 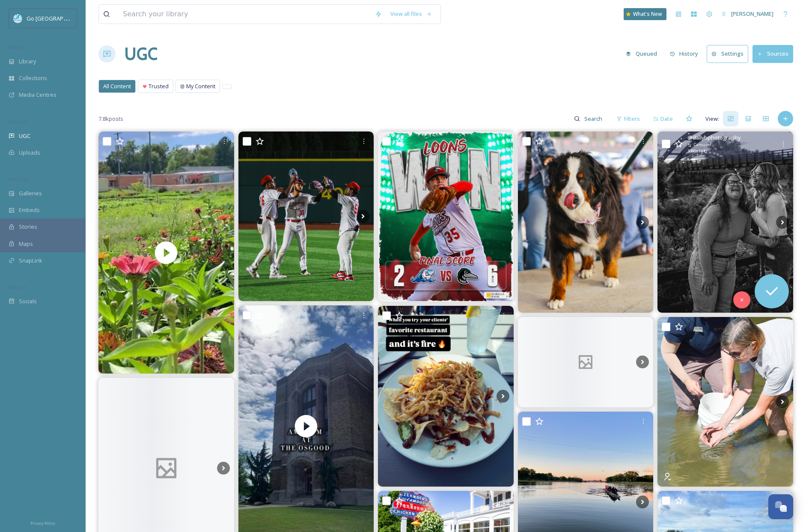 I want to click on span: WIDGETS, so click(x=18, y=179).